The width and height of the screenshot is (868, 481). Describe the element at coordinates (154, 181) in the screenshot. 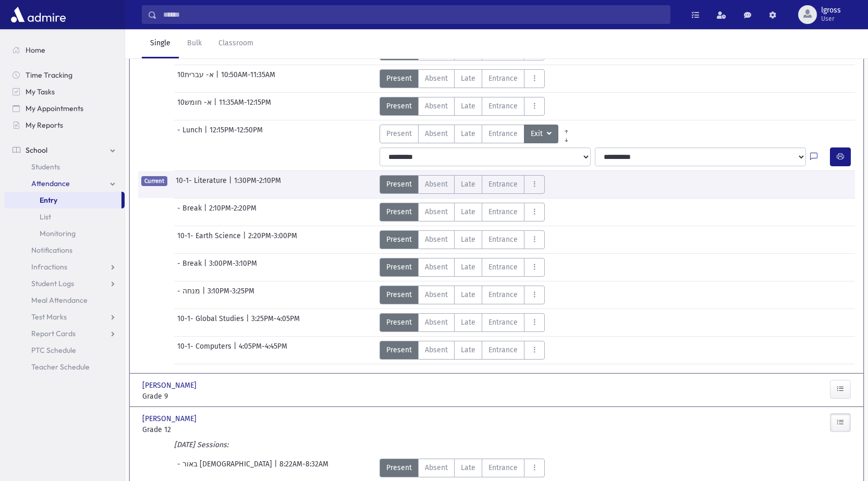

I see `span: Current` at that location.